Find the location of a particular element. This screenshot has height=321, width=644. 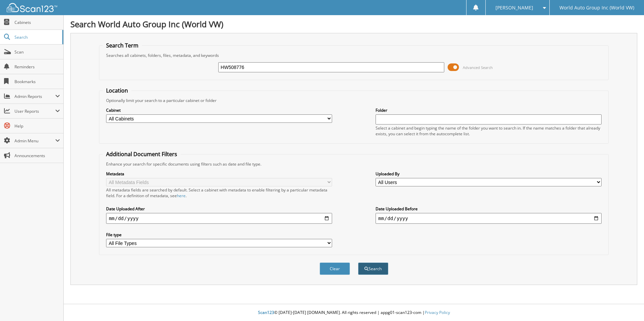

img: scan123-logo-white.svg is located at coordinates (32, 8).